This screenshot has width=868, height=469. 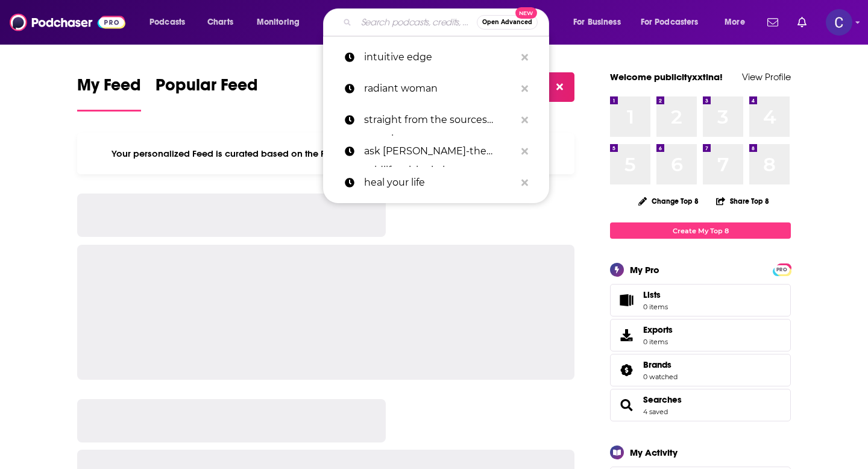 What do you see at coordinates (669, 201) in the screenshot?
I see `button: Change Top 8` at bounding box center [669, 201].